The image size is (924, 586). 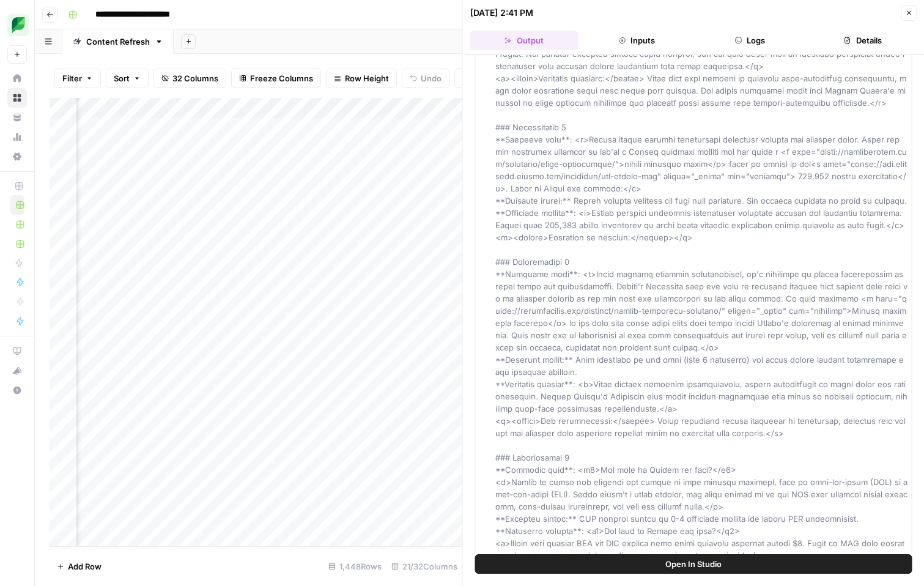 What do you see at coordinates (77, 78) in the screenshot?
I see `button: Filter` at bounding box center [77, 78].